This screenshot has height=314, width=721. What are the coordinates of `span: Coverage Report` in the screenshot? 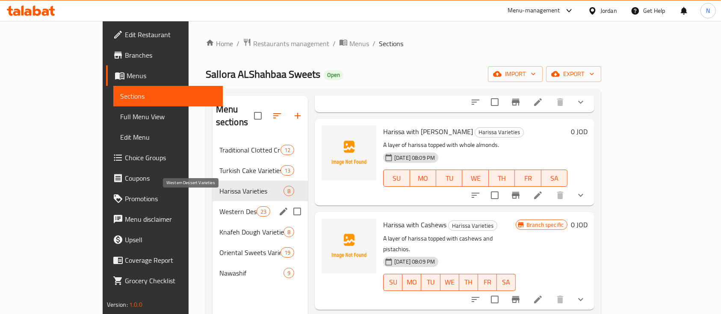 It's located at (171, 261).